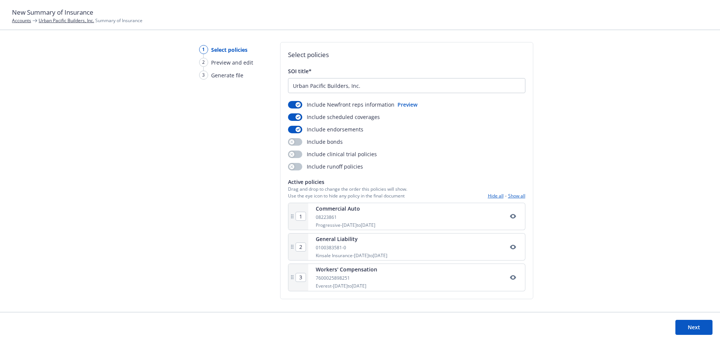 This screenshot has width=720, height=342. I want to click on button: Hide all, so click(496, 195).